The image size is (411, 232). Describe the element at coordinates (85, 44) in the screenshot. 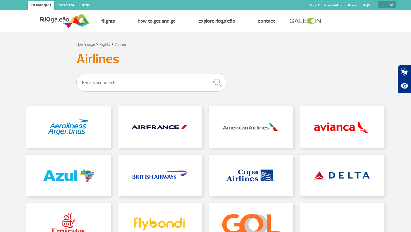

I see `a: Home page` at that location.